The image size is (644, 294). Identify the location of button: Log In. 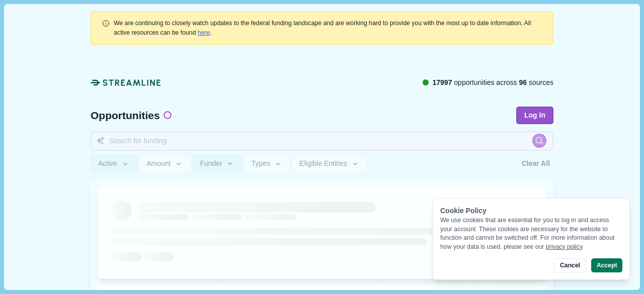
(534, 115).